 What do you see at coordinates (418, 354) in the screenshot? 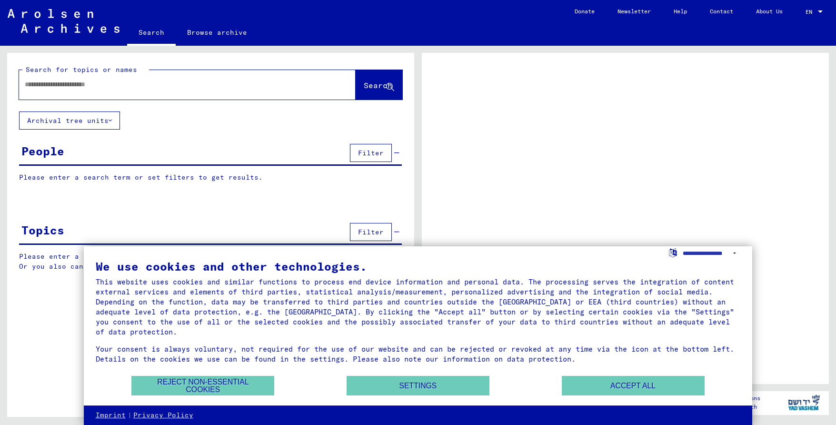
I see `div: Your consent is always voluntary, not required for the use of our website and can be rejected or ...` at bounding box center [418, 354].